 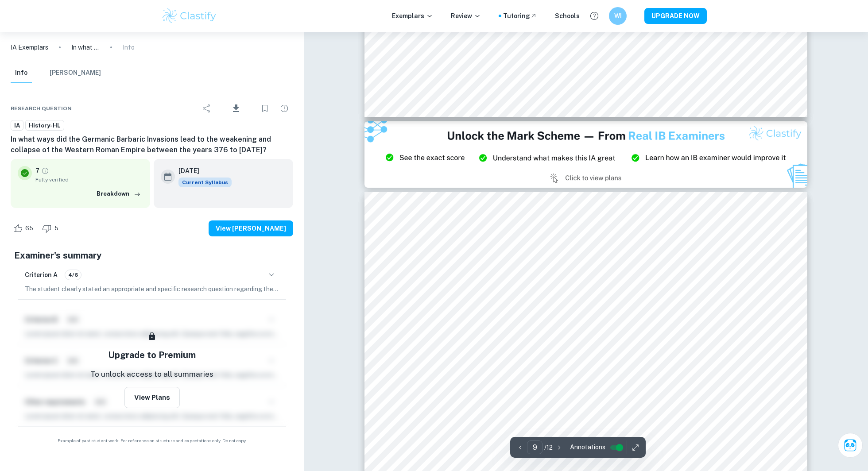 I want to click on h5: Examiner's summary, so click(x=152, y=256).